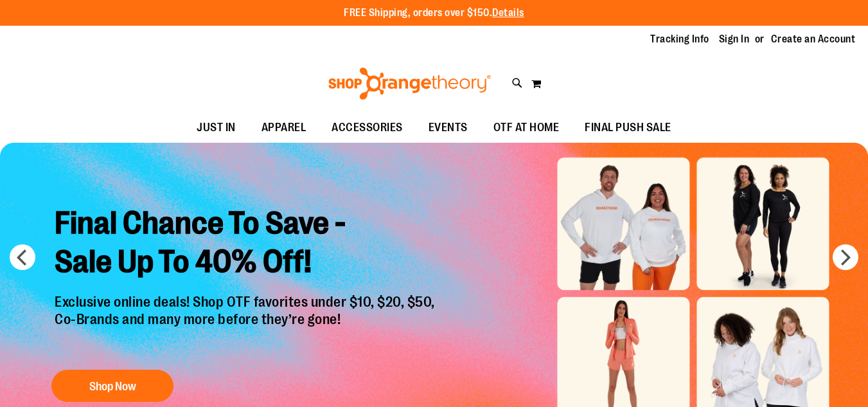 The height and width of the screenshot is (407, 868). I want to click on span: OTF AT HOME, so click(527, 127).